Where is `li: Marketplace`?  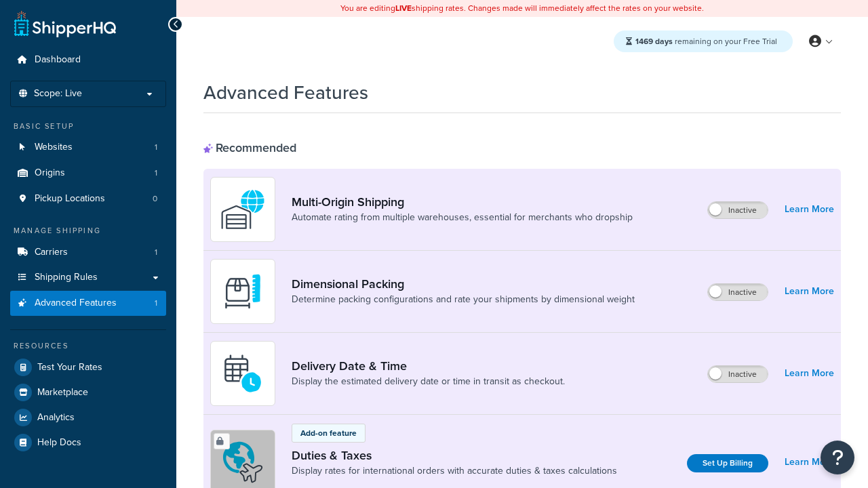 li: Marketplace is located at coordinates (88, 392).